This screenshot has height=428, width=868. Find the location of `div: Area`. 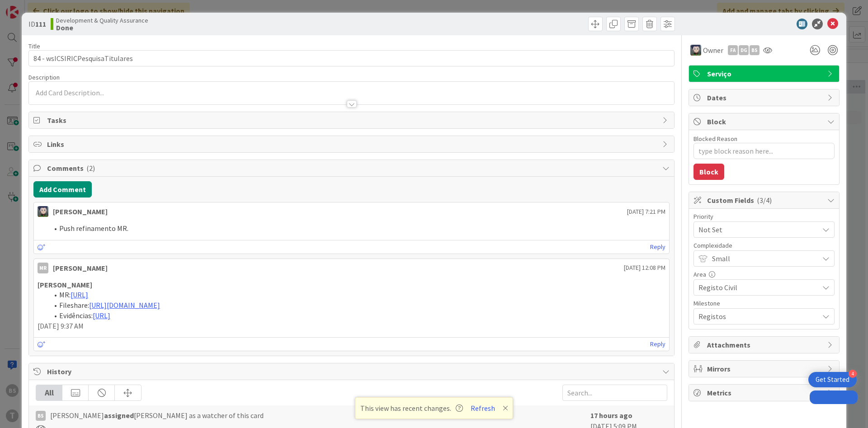

div: Area is located at coordinates (764, 274).